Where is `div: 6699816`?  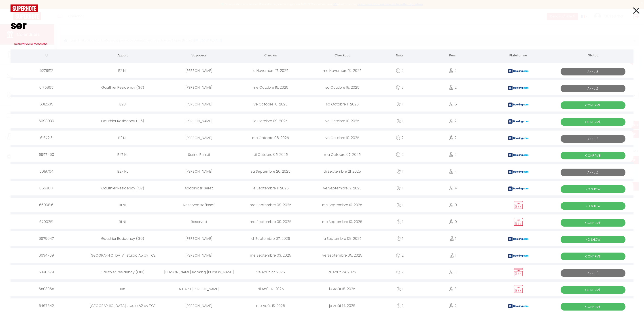 div: 6699816 is located at coordinates (46, 205).